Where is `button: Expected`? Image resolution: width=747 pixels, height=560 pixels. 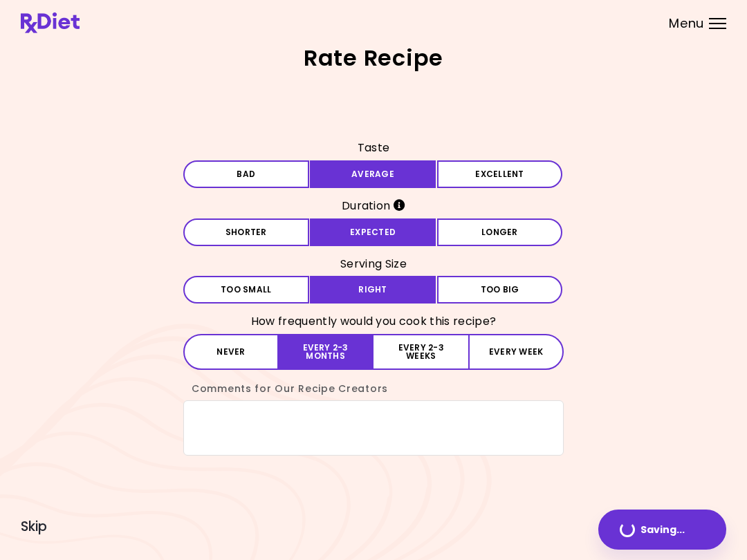 button: Expected is located at coordinates (373, 232).